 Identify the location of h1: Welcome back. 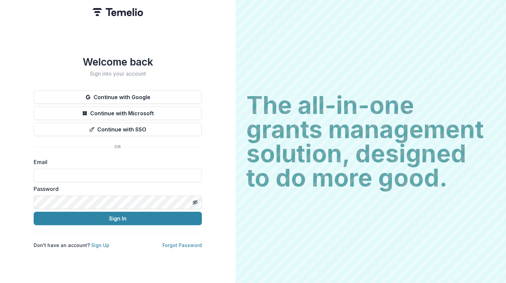
(118, 62).